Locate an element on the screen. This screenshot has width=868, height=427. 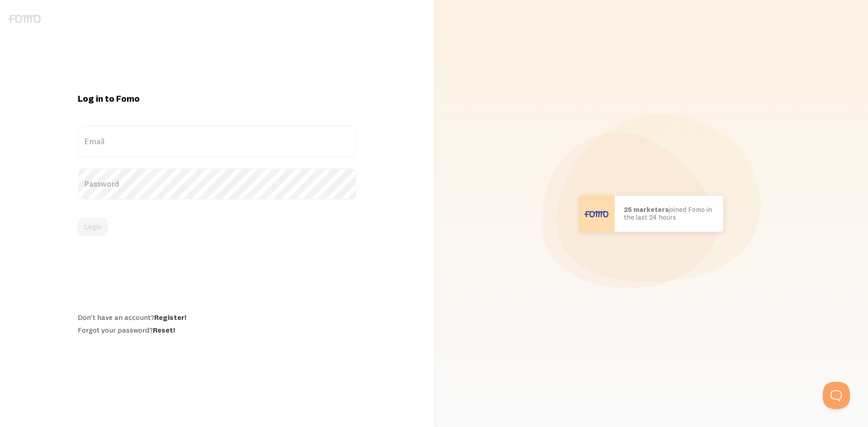
label: Password is located at coordinates (217, 184).